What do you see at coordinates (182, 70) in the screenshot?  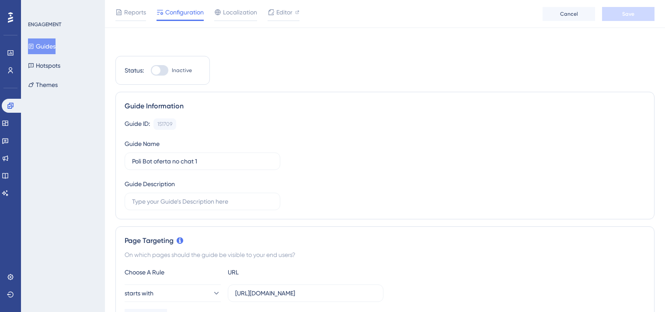 I see `span: Inactive` at bounding box center [182, 70].